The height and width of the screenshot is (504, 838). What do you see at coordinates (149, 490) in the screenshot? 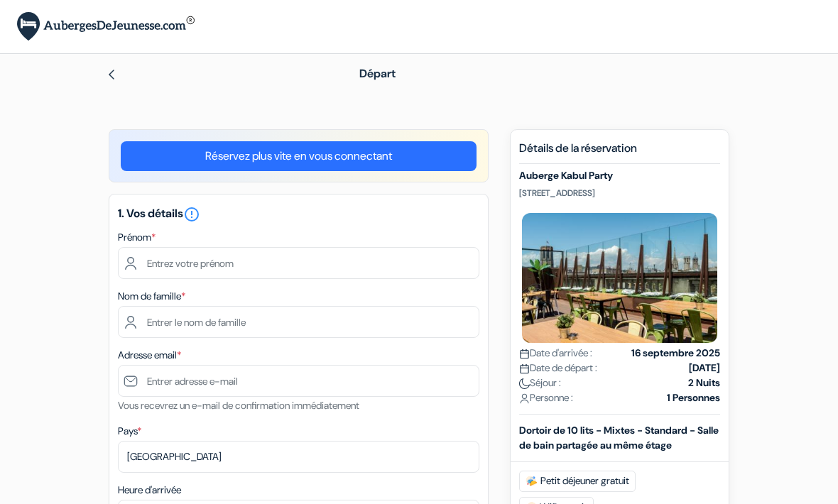
I see `label: Heure d'arrivée` at bounding box center [149, 490].